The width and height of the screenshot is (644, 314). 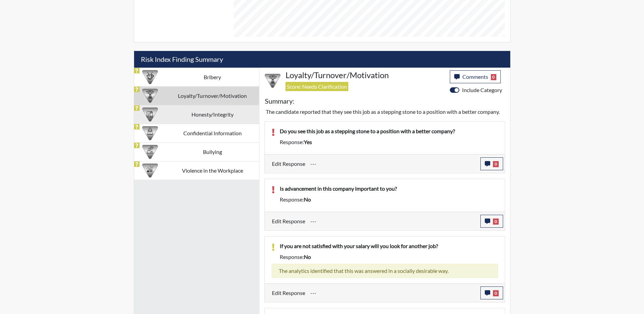 I want to click on img: CATEGORY%20ICON-05.742ef3c8.png, so click(x=150, y=133).